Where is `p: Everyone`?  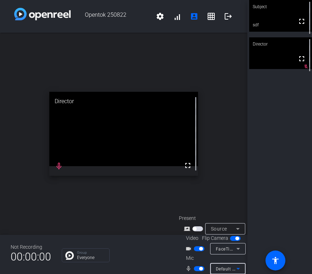 p: Everyone is located at coordinates (91, 257).